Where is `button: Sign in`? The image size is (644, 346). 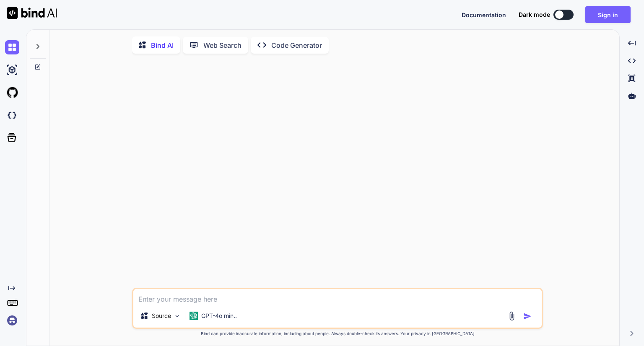
button: Sign in is located at coordinates (608, 14).